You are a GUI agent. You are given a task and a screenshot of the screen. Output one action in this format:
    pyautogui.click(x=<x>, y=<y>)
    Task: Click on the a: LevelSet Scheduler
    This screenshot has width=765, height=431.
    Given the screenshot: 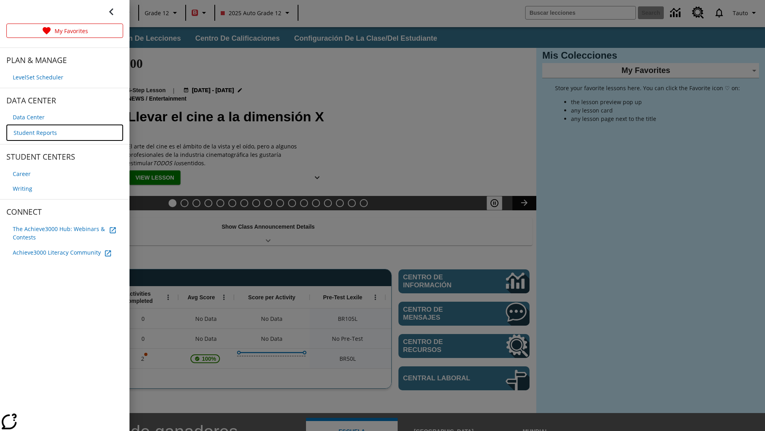 What is the action you would take?
    pyautogui.click(x=65, y=77)
    